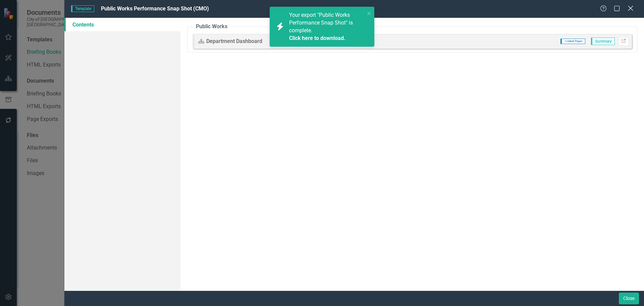  I want to click on span: Public Works Performance Snap Shot (CMO), so click(155, 8).